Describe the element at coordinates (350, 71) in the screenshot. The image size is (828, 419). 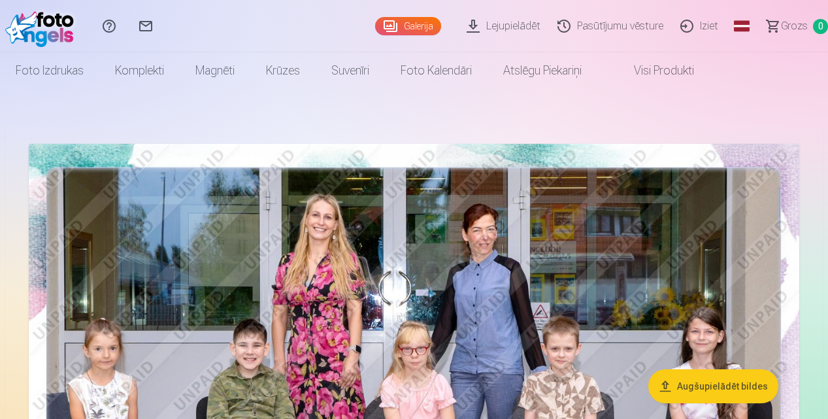
I see `a: Suvenīri` at that location.